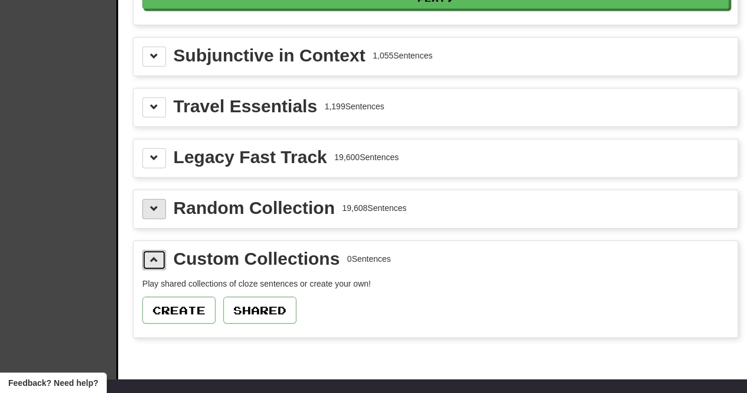  What do you see at coordinates (260, 310) in the screenshot?
I see `button: Shared` at bounding box center [260, 310].